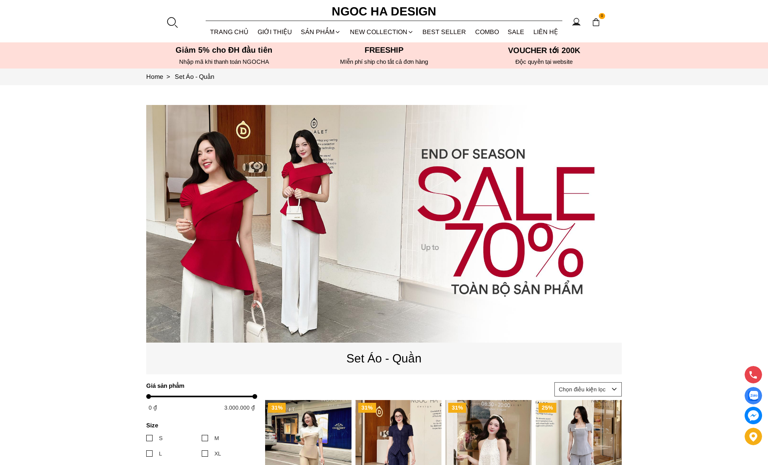  I want to click on div: SẢN PHẨM, so click(321, 32).